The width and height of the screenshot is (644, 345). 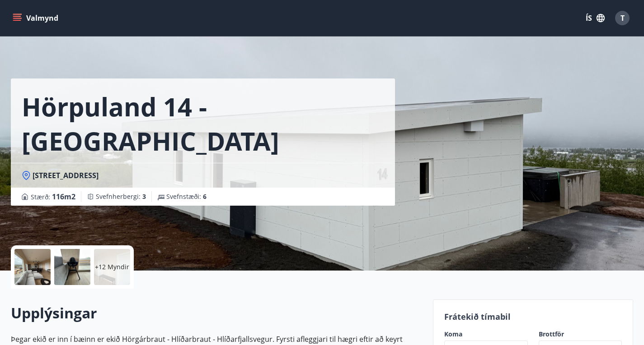 What do you see at coordinates (36, 18) in the screenshot?
I see `button: menu` at bounding box center [36, 18].